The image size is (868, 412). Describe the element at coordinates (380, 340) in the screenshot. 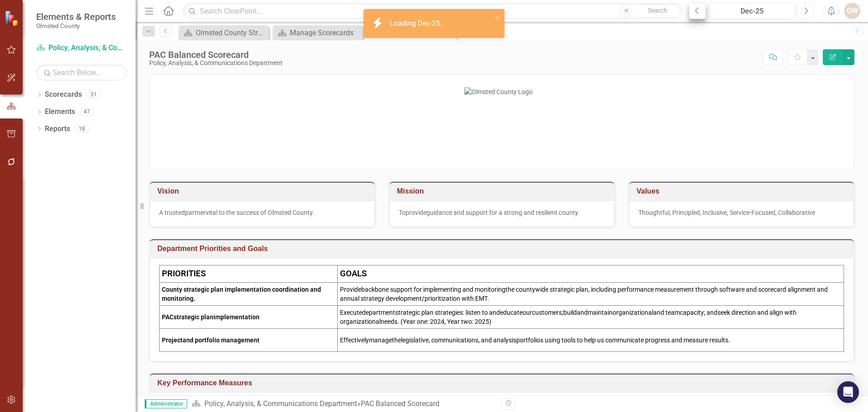

I see `span: manage` at that location.